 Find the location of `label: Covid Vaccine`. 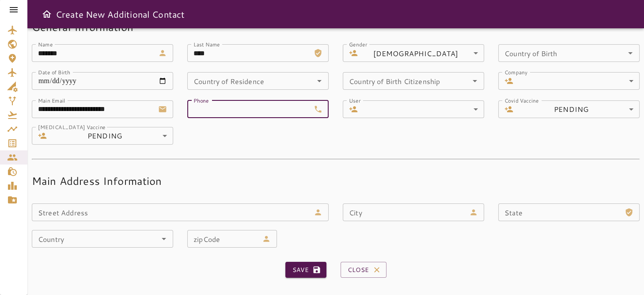

label: Covid Vaccine is located at coordinates (522, 100).